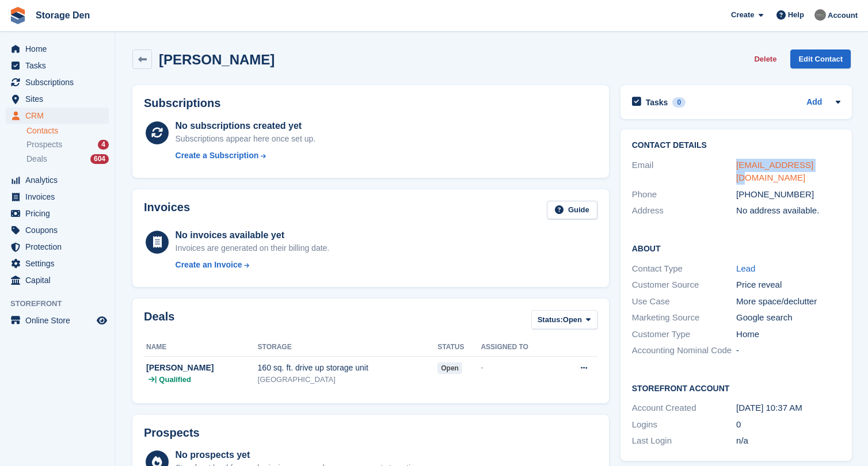 The image size is (868, 466). What do you see at coordinates (657, 103) in the screenshot?
I see `h2: Tasks` at bounding box center [657, 103].